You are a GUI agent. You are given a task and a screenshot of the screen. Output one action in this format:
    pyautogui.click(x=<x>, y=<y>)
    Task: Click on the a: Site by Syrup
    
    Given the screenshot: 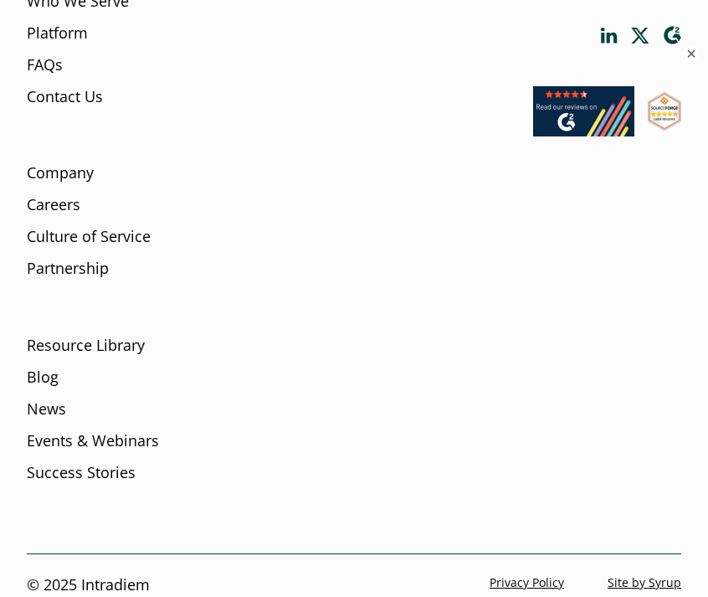 What is the action you would take?
    pyautogui.click(x=644, y=583)
    